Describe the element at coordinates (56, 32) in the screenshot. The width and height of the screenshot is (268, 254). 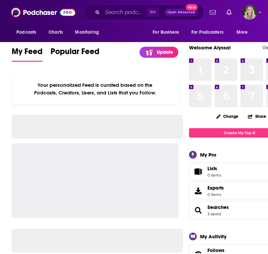
I see `a: Charts` at that location.